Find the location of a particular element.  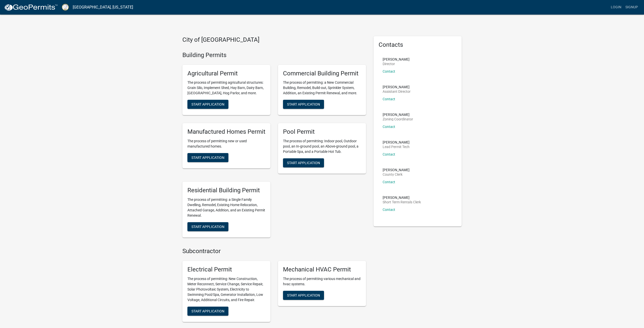

h5: Contacts is located at coordinates (417, 45).